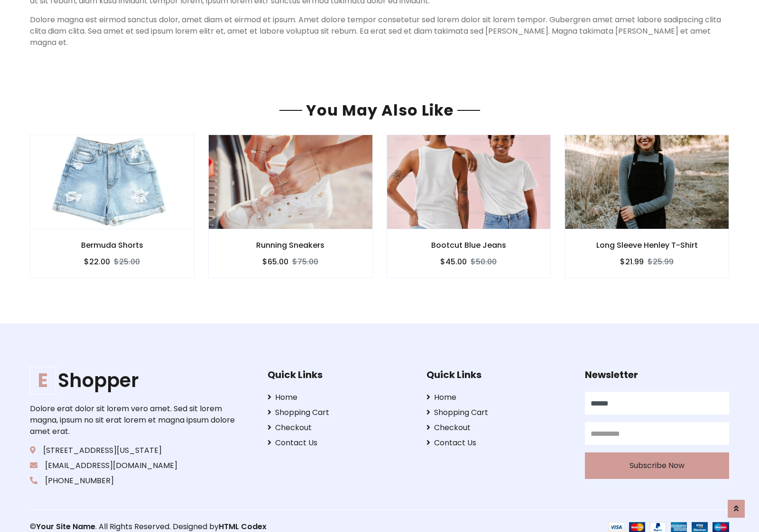  Describe the element at coordinates (112, 206) in the screenshot. I see `a: Bermuda Shorts $22.00$25.00` at that location.